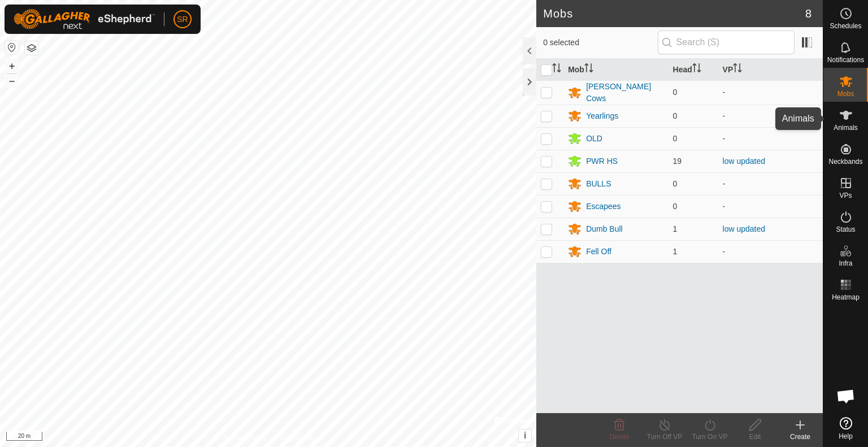 This screenshot has width=868, height=447. What do you see at coordinates (846, 94) in the screenshot?
I see `span: Mobs` at bounding box center [846, 94].